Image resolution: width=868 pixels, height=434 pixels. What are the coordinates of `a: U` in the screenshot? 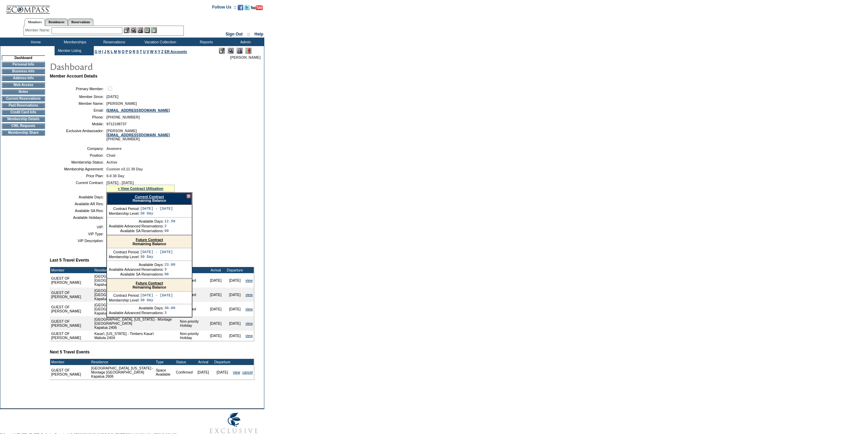 It's located at (144, 52).